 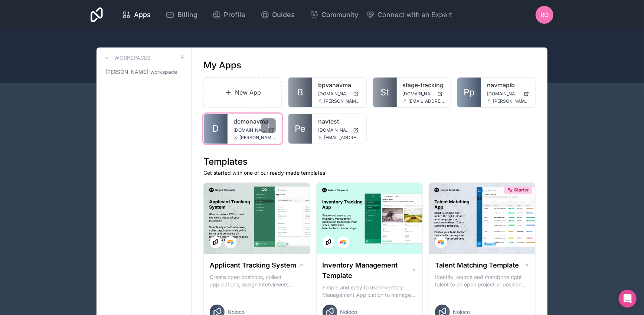 What do you see at coordinates (255, 121) in the screenshot?
I see `a: demonavma` at bounding box center [255, 121].